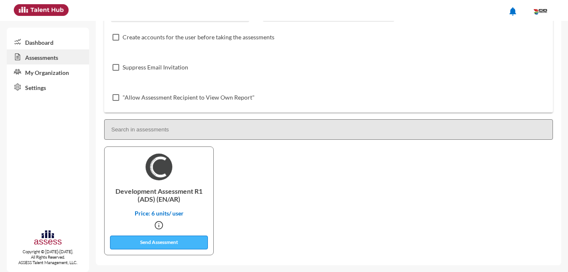 The image size is (568, 272). Describe the element at coordinates (48, 42) in the screenshot. I see `a: Dashboard` at that location.